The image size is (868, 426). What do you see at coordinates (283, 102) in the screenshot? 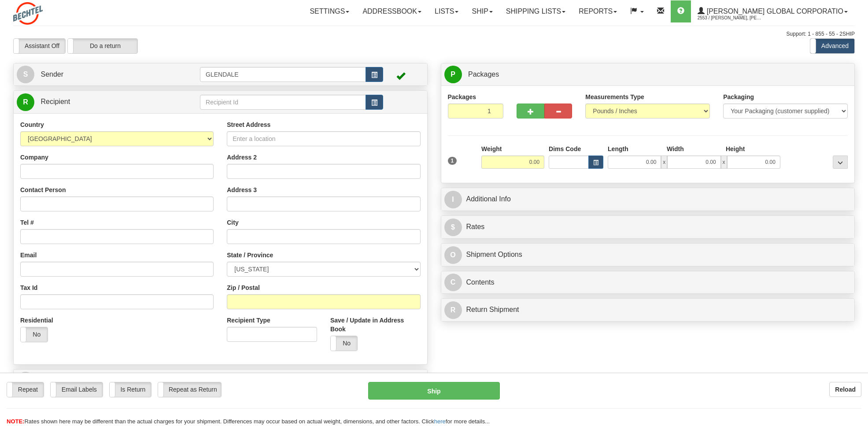
I see `input: Recipient Id` at bounding box center [283, 102].